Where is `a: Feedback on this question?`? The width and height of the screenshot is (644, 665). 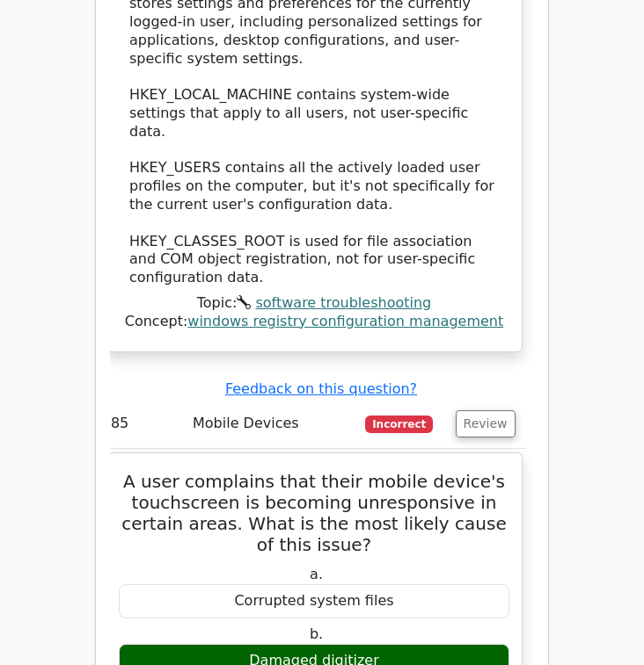
a: Feedback on this question? is located at coordinates (321, 388).